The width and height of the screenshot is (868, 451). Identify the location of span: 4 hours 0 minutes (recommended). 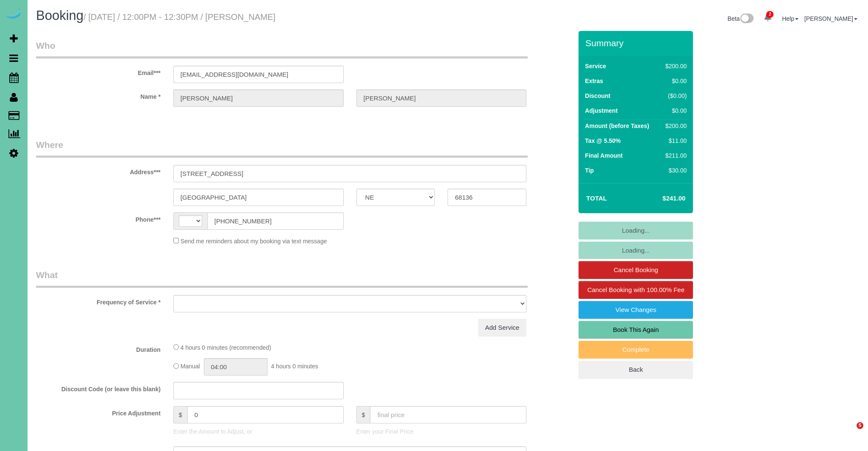
(226, 347).